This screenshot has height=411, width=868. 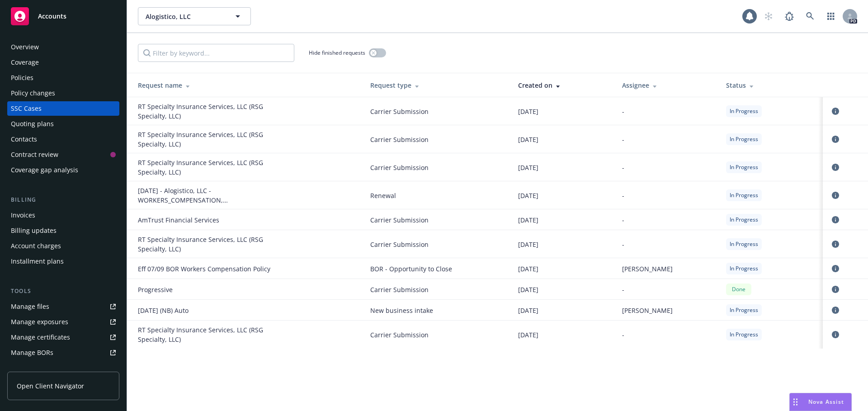 What do you see at coordinates (63, 231) in the screenshot?
I see `a: Billing updates` at bounding box center [63, 231].